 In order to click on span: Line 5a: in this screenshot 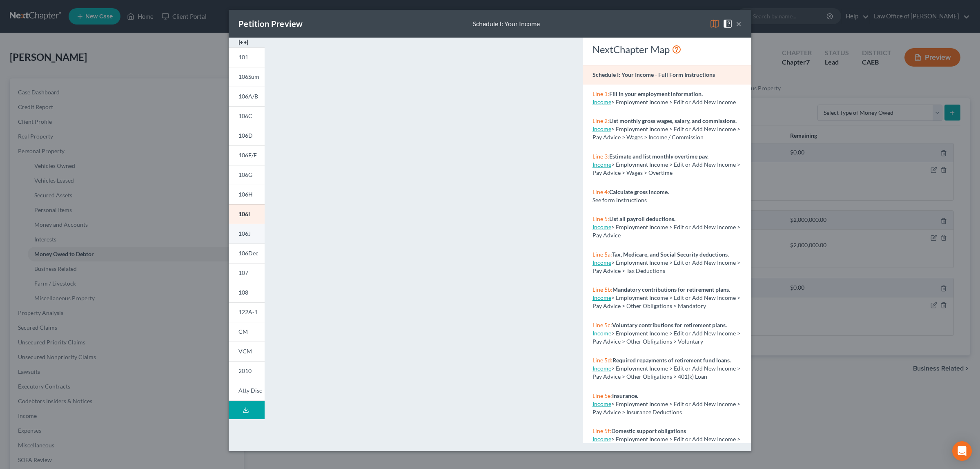, I will do `click(602, 254)`.